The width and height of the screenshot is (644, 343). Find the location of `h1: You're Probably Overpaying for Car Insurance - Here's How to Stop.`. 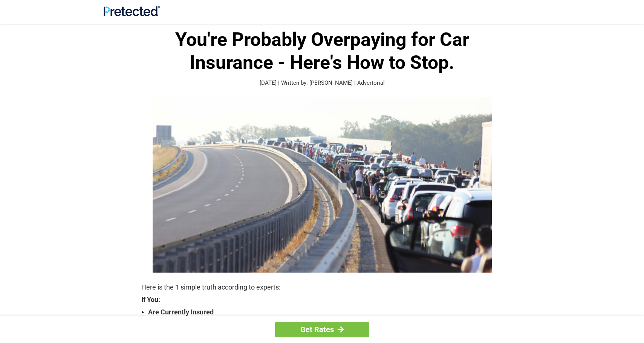

h1: You're Probably Overpaying for Car Insurance - Here's How to Stop. is located at coordinates (322, 51).